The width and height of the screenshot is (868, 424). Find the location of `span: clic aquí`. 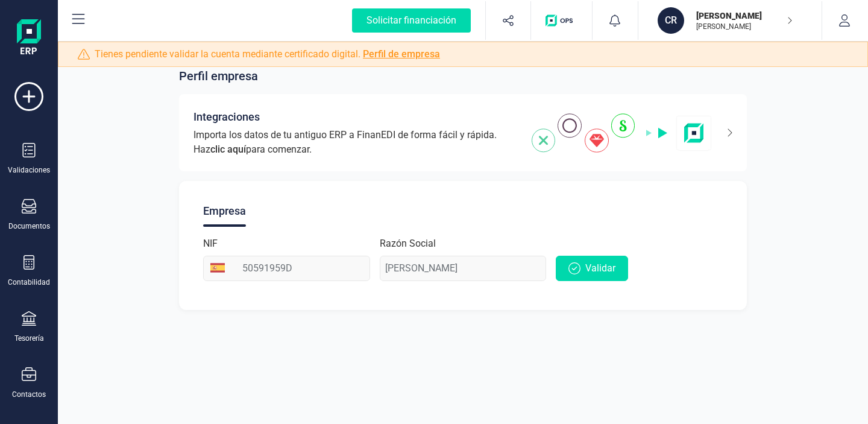

span: clic aquí is located at coordinates (228, 149).